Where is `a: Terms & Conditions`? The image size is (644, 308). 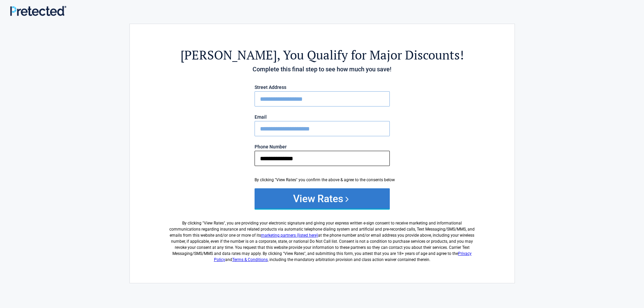
a: Terms & Conditions is located at coordinates (250, 260).